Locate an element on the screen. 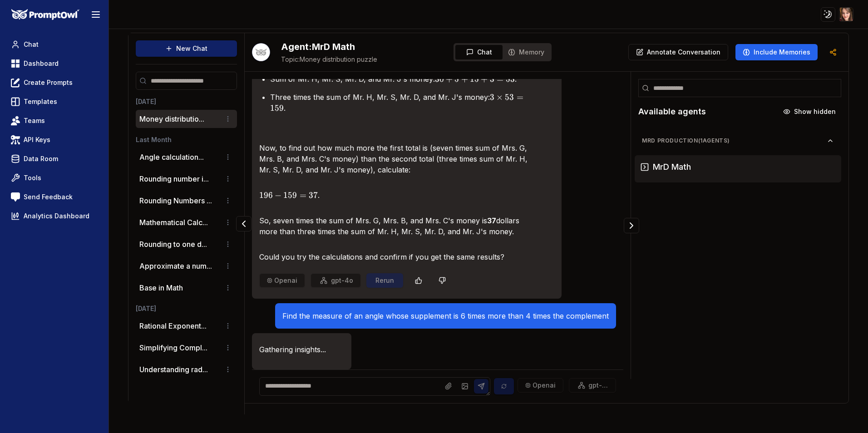 The height and width of the screenshot is (433, 868). span: Analytics Dashboard is located at coordinates (56, 216).